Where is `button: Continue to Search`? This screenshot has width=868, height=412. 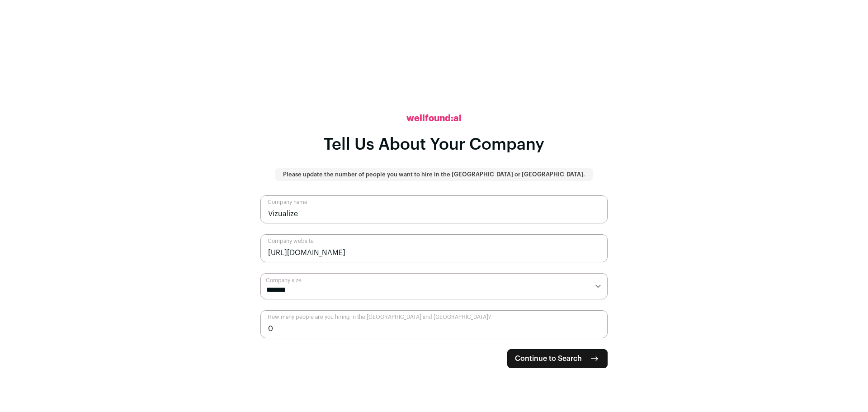
button: Continue to Search is located at coordinates (557, 359).